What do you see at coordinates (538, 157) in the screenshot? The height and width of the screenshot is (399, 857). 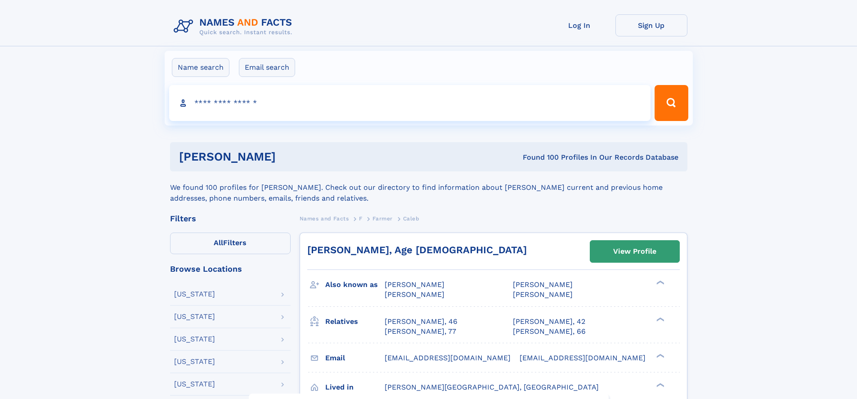 I see `div: Found 100 Profiles In Our Records Database` at bounding box center [538, 157].